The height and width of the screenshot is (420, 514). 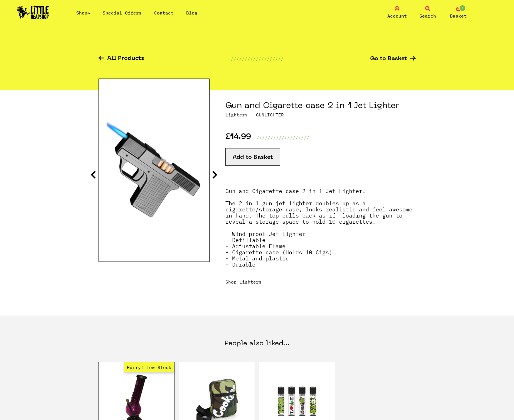 What do you see at coordinates (192, 13) in the screenshot?
I see `a: Blog` at bounding box center [192, 13].